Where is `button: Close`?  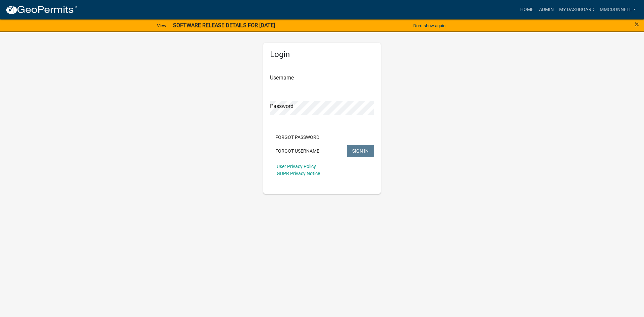
button: Close is located at coordinates (636, 24).